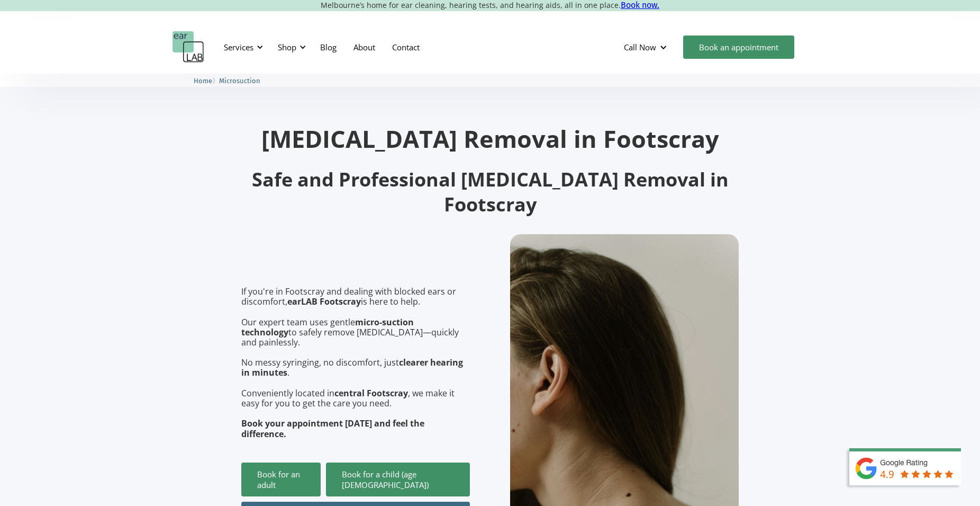 The image size is (980, 506). Describe the element at coordinates (406, 47) in the screenshot. I see `a: Contact` at that location.